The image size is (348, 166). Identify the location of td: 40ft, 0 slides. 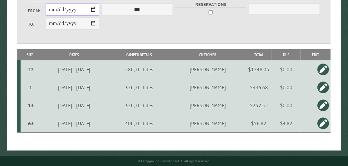
(139, 123).